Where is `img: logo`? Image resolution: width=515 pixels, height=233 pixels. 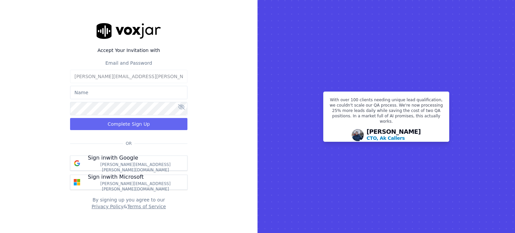 img: logo is located at coordinates (129, 31).